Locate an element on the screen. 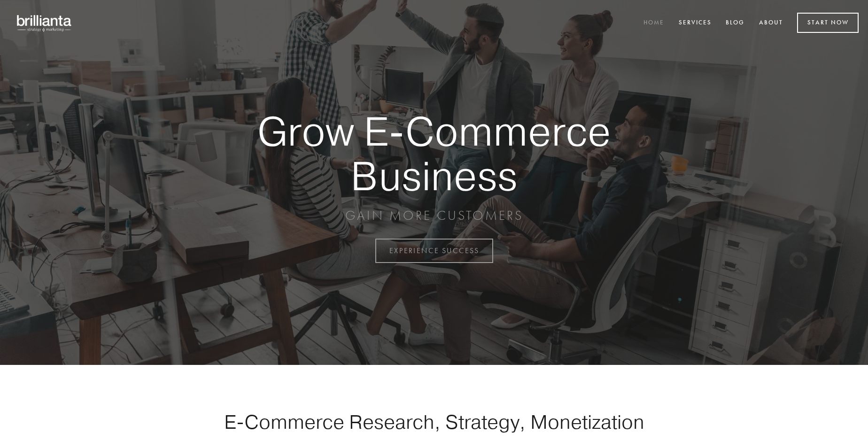 This screenshot has width=868, height=441. strong: Grow E-Commerce Business is located at coordinates (434, 153).